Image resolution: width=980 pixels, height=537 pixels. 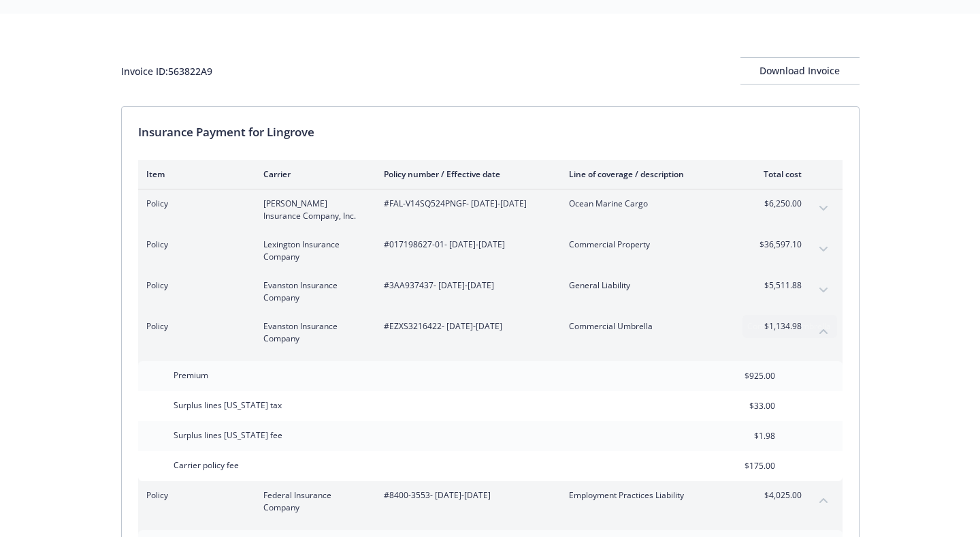 I want to click on div: Line of coverage / description, so click(x=648, y=173).